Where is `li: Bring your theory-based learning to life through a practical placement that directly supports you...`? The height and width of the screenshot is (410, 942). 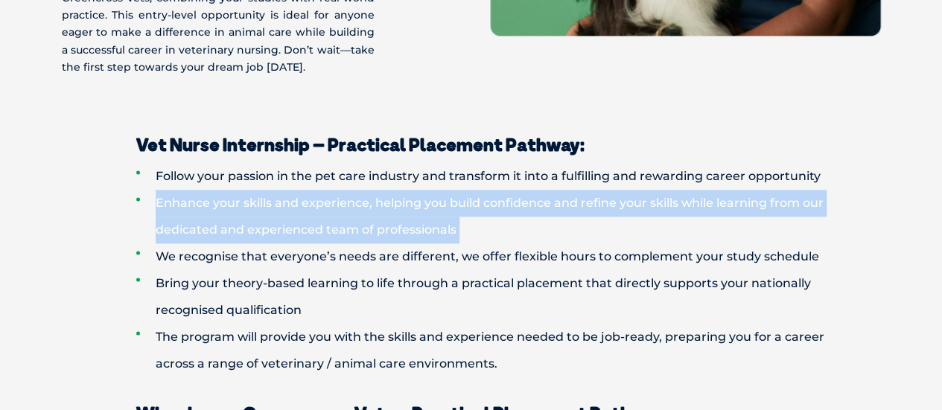 li: Bring your theory-based learning to life through a practical placement that directly supports you... is located at coordinates (497, 297).